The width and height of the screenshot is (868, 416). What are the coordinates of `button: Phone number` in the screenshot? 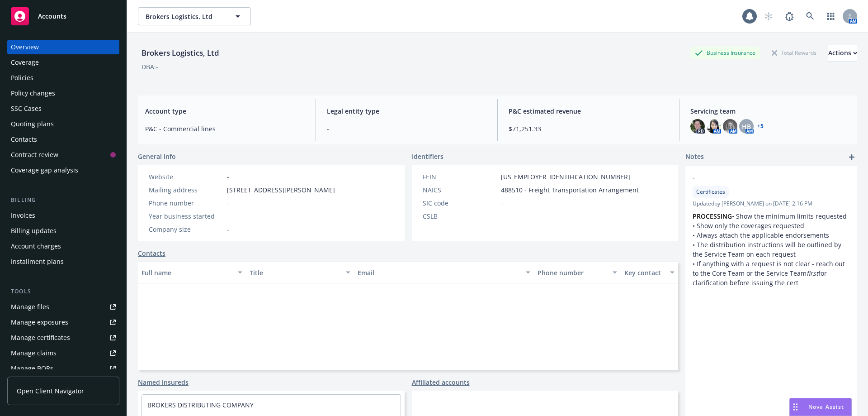 It's located at (577, 273).